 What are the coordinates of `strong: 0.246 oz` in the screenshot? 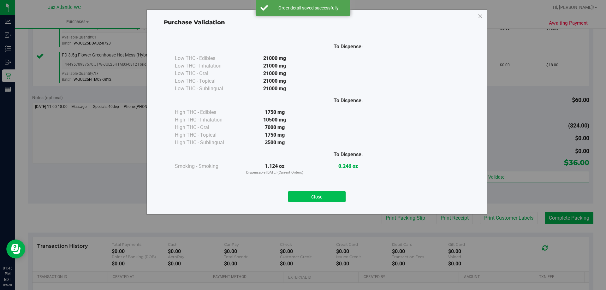 It's located at (348, 166).